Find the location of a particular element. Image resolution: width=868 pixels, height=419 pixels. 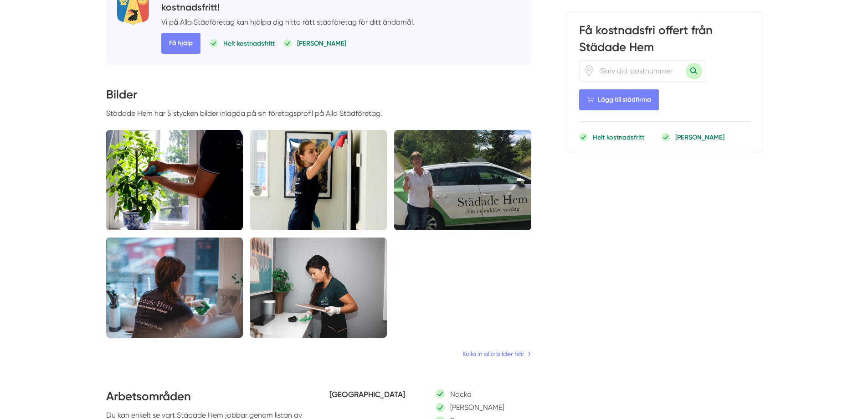

a: Kolla in alla bilder här is located at coordinates (496, 354).